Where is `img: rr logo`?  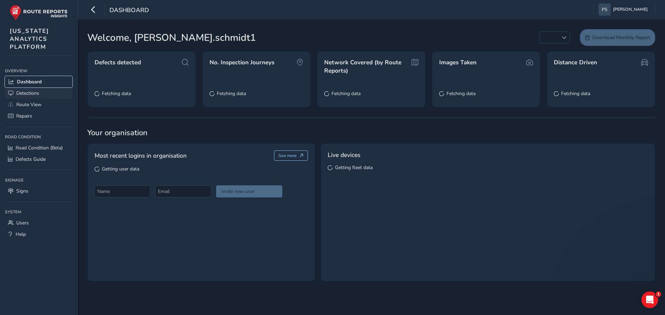
img: rr logo is located at coordinates (38, 12).